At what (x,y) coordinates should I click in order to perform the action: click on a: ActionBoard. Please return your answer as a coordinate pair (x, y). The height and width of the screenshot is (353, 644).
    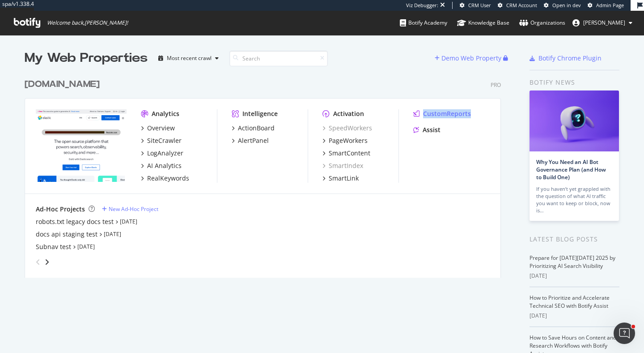
    Looking at the image, I should click on (253, 128).